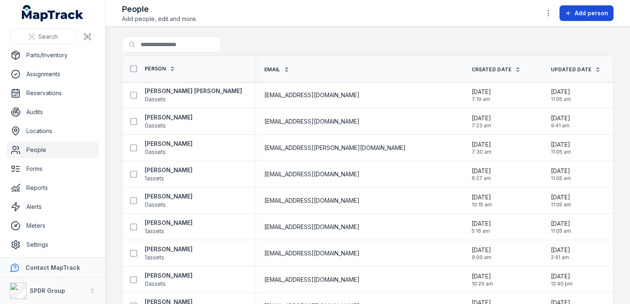 The height and width of the screenshot is (304, 630). Describe the element at coordinates (492, 70) in the screenshot. I see `span: Created Date` at that location.